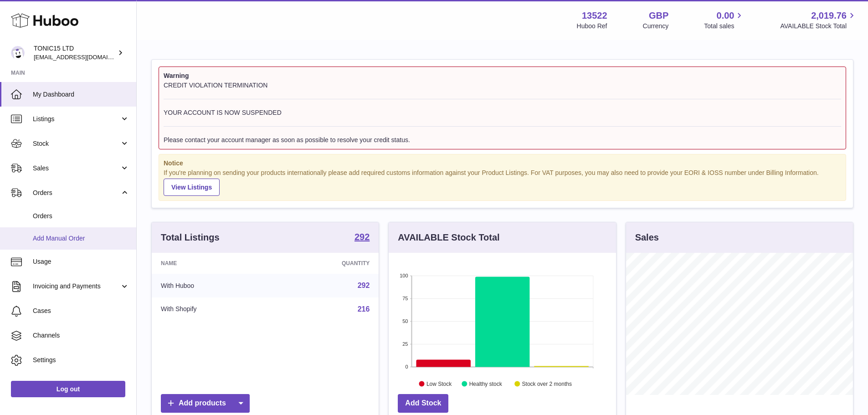 Image resolution: width=868 pixels, height=415 pixels. What do you see at coordinates (486, 384) in the screenshot?
I see `text: Healthy stock` at bounding box center [486, 384].